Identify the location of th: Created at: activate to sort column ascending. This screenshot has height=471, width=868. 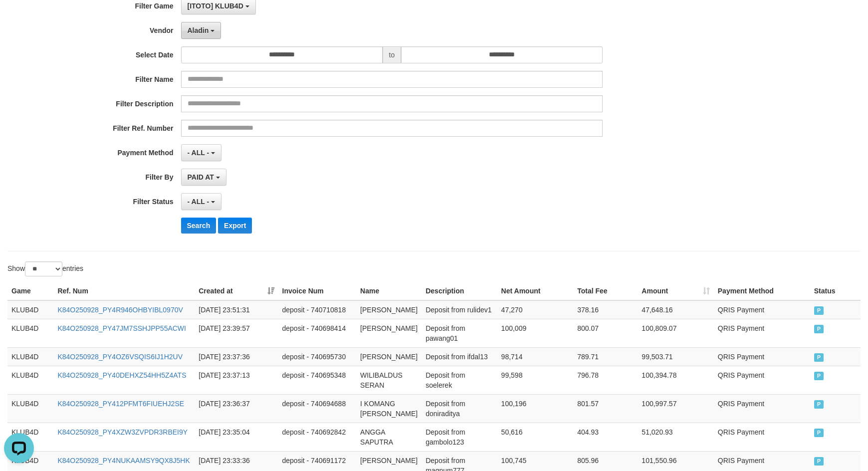
(236, 291).